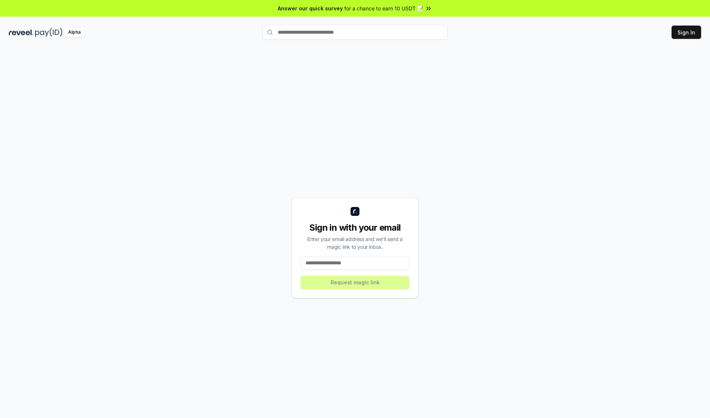  I want to click on button: Sign In, so click(686, 32).